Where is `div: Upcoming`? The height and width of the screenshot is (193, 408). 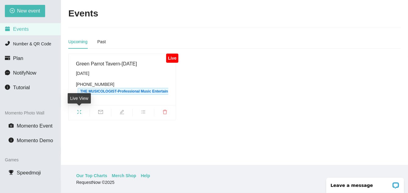
div: Upcoming is located at coordinates (78, 42).